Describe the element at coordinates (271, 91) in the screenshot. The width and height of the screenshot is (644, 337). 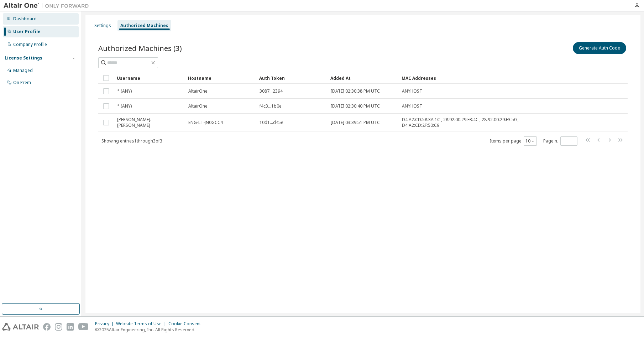
I see `span: 3087...2394` at that location.